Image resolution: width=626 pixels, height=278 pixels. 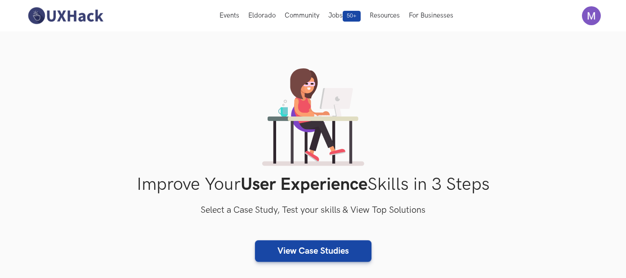 I want to click on img: UXHack-logo.png, so click(x=65, y=16).